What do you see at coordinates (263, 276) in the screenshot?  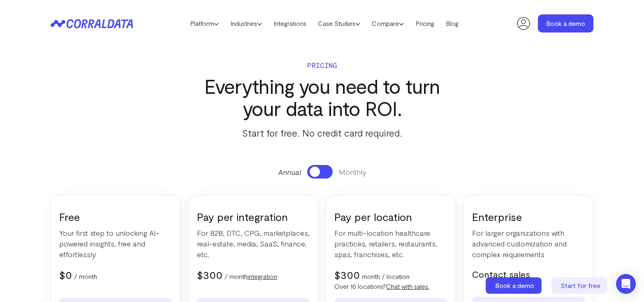 I see `a: integration` at bounding box center [263, 276].